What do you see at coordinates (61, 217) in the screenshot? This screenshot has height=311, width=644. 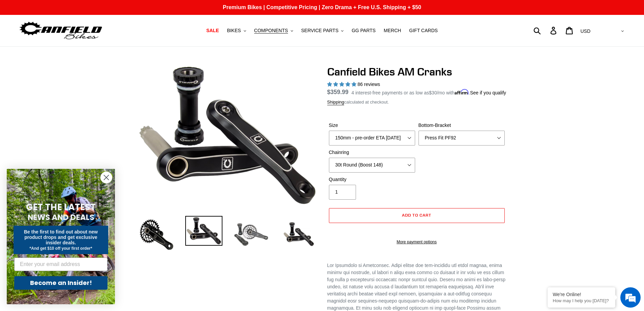 I see `span: NEWS AND DEALS` at bounding box center [61, 217].